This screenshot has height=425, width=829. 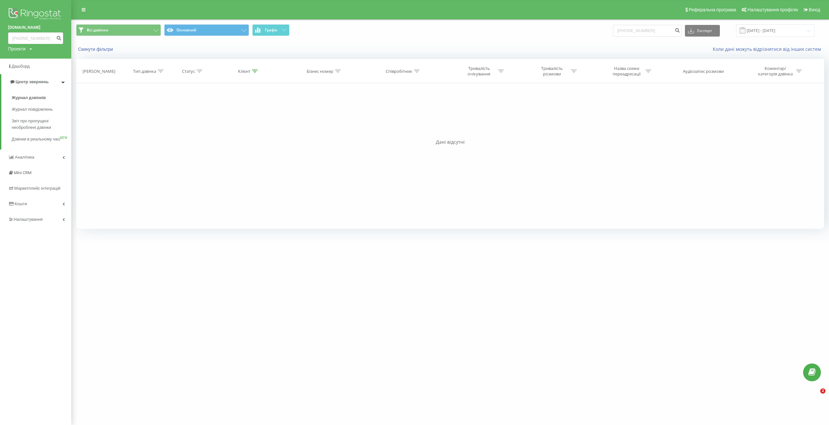 I want to click on a: Журнал повідомлень, so click(x=41, y=109).